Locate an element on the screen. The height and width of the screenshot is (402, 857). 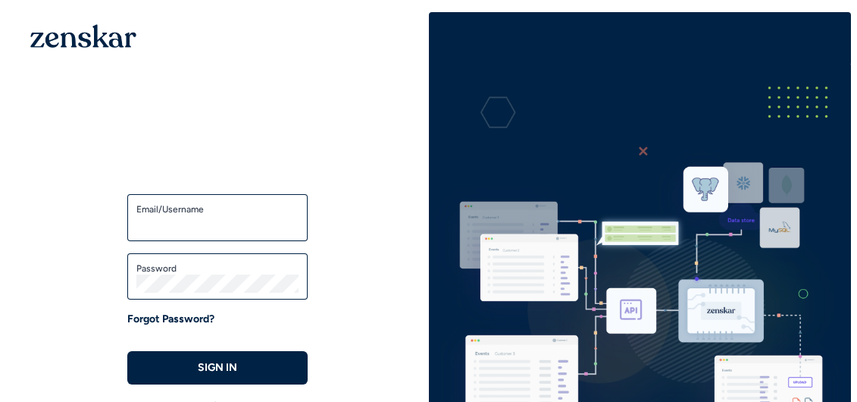
a: Forgot Password? is located at coordinates (171, 319).